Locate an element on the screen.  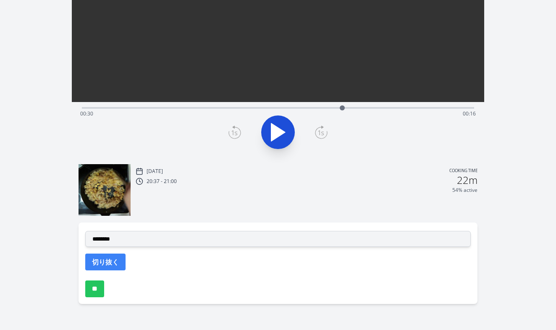
p: Cooking time is located at coordinates (463, 171).